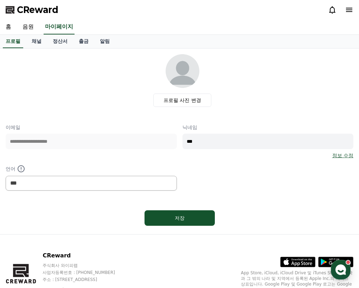 This screenshot has height=288, width=359. I want to click on button: 저장, so click(180, 218).